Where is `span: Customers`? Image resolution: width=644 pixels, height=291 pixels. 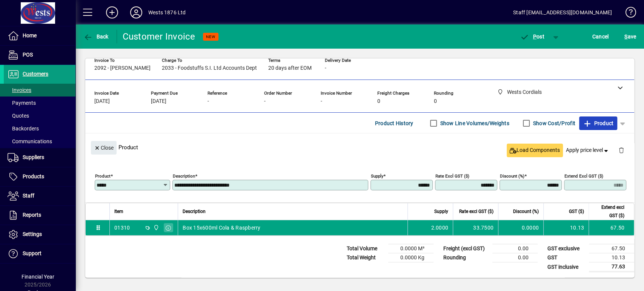 span: Customers is located at coordinates (36, 74).